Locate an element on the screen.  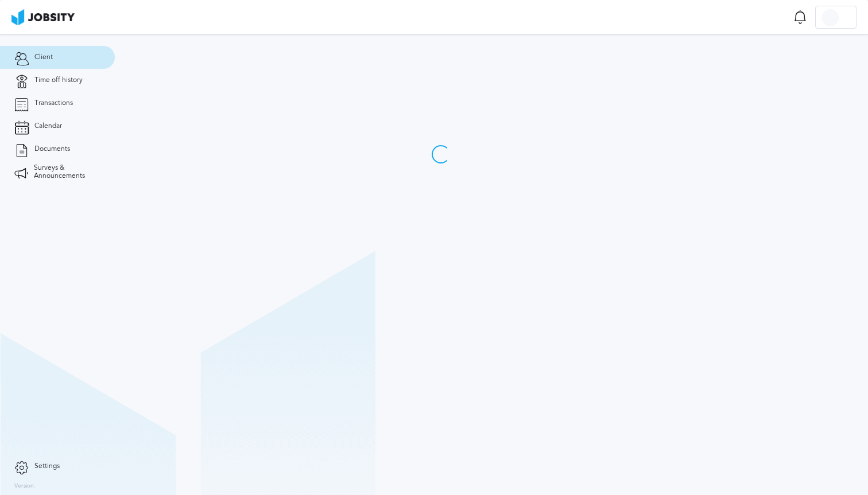
span: Documents is located at coordinates (53, 150).